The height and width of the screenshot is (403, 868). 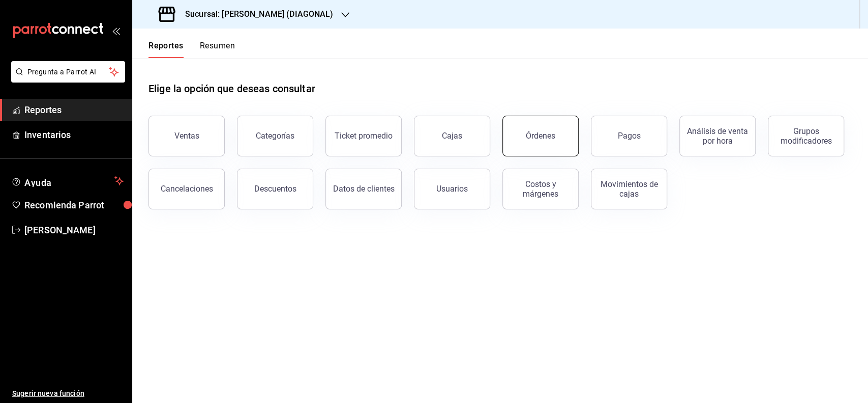 What do you see at coordinates (452, 136) in the screenshot?
I see `div: Cajas` at bounding box center [452, 136].